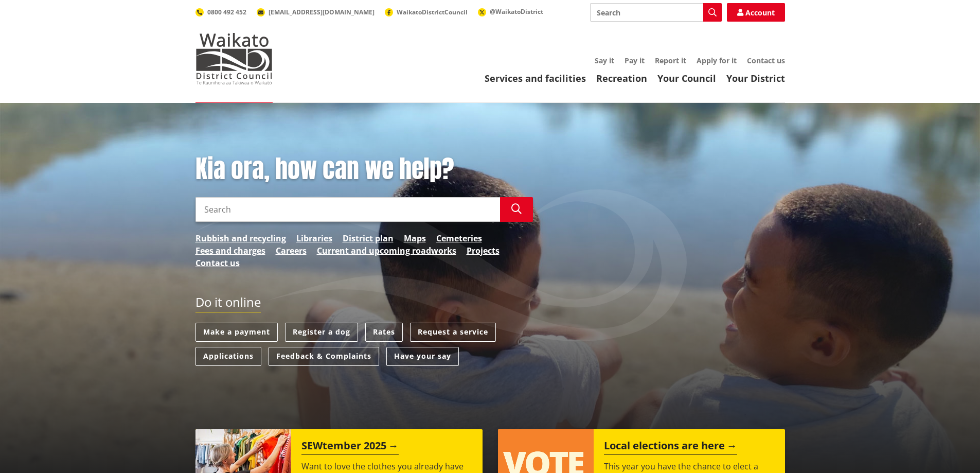 This screenshot has width=980, height=473. Describe the element at coordinates (756, 13) in the screenshot. I see `a: Account` at that location.